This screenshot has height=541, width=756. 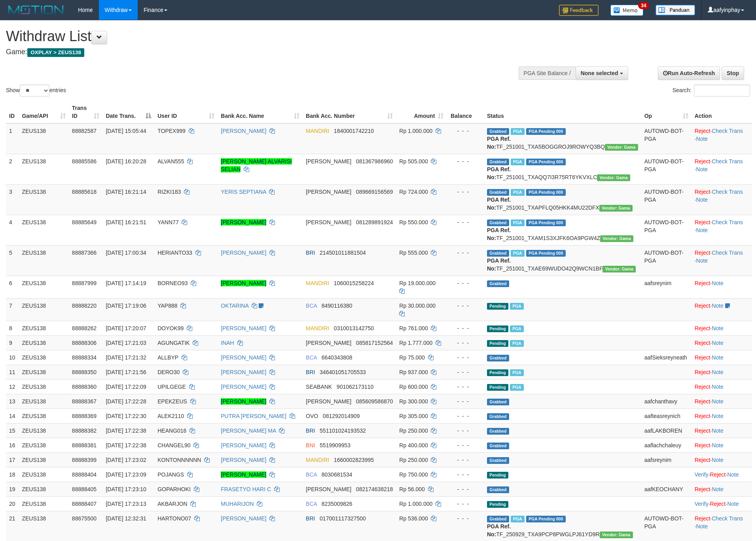 What do you see at coordinates (13, 169) in the screenshot?
I see `td: 2` at bounding box center [13, 169].